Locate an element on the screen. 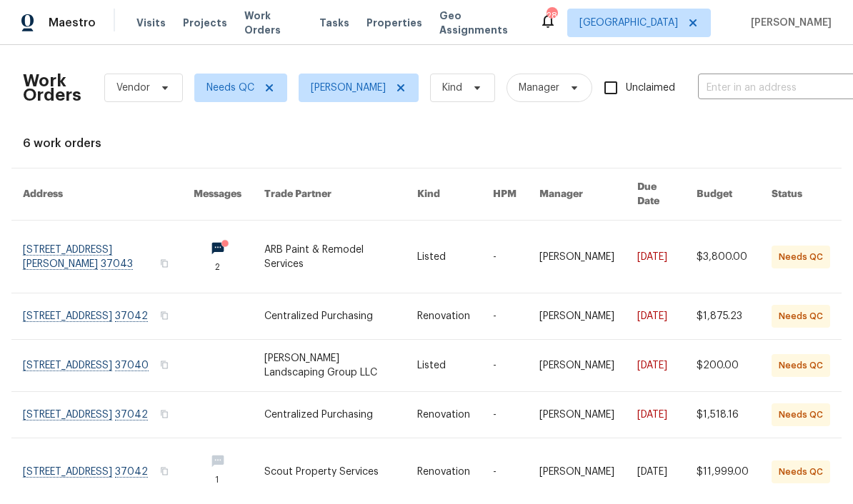 This screenshot has height=504, width=853. span: Visits is located at coordinates (151, 23).